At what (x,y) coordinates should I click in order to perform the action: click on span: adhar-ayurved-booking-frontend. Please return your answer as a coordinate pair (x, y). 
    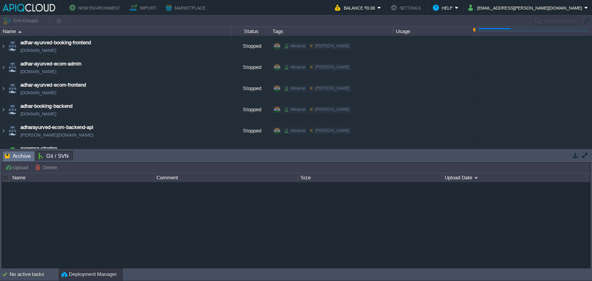
    Looking at the image, I should click on (55, 43).